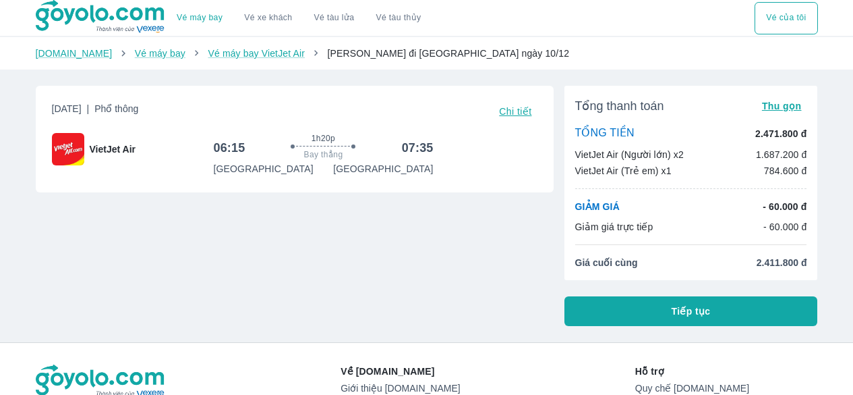 The image size is (853, 395). What do you see at coordinates (606, 262) in the screenshot?
I see `span: Giá cuối cùng` at bounding box center [606, 262].